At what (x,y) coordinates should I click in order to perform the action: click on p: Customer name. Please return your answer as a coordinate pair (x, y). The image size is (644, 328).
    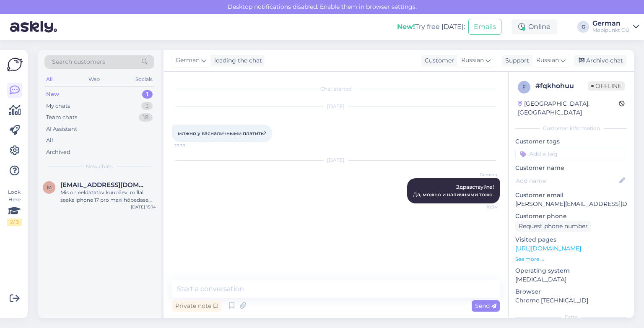
    Looking at the image, I should click on (571, 167).